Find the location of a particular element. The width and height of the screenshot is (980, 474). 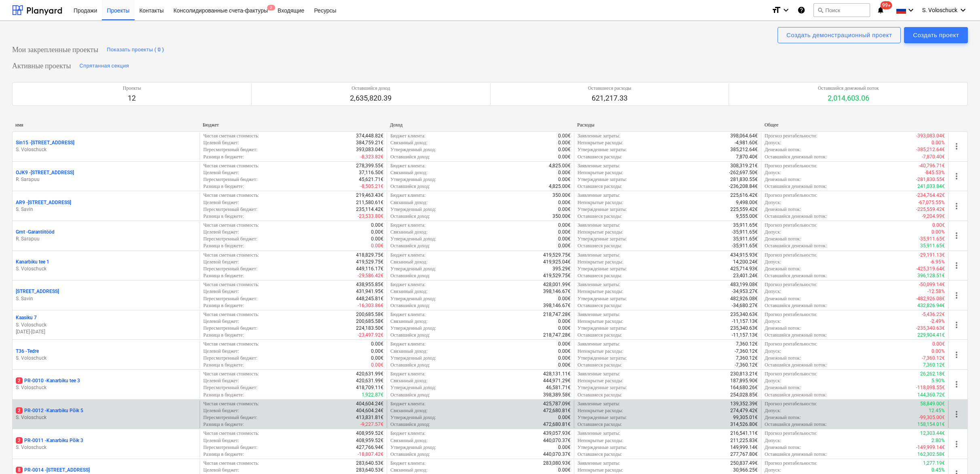

p: Активные проекты is located at coordinates (41, 66).